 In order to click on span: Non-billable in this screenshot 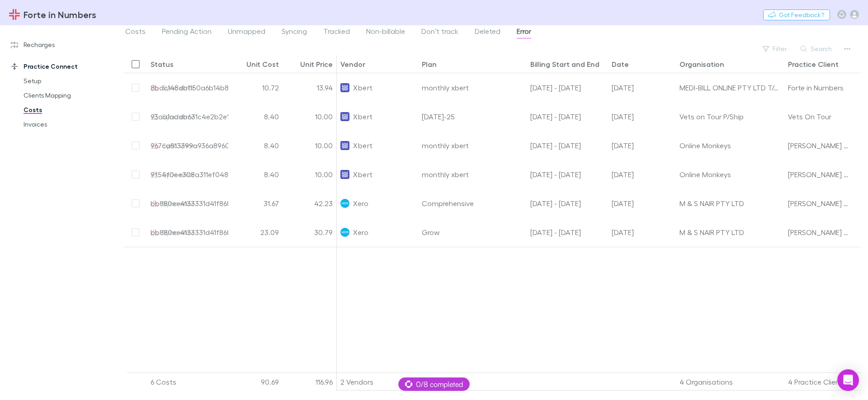, I will do `click(386, 33)`.